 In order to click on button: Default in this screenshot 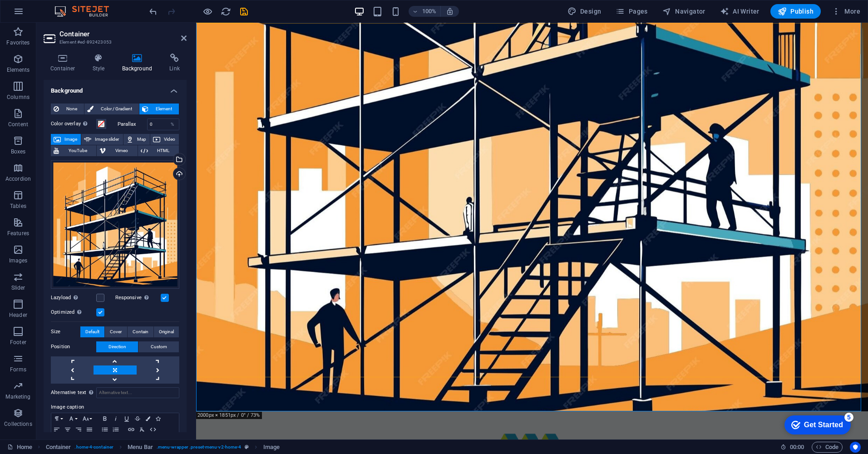, I will do `click(92, 332)`.